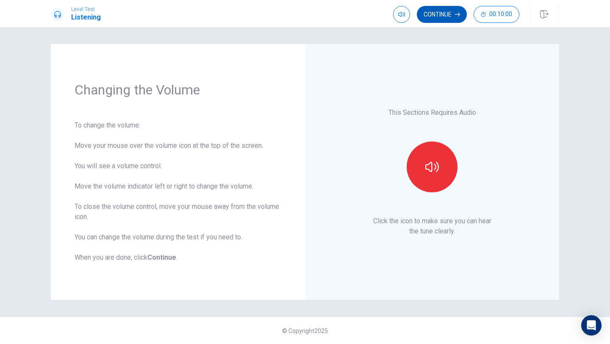 This screenshot has width=610, height=344. Describe the element at coordinates (442, 14) in the screenshot. I see `button: Continue` at that location.